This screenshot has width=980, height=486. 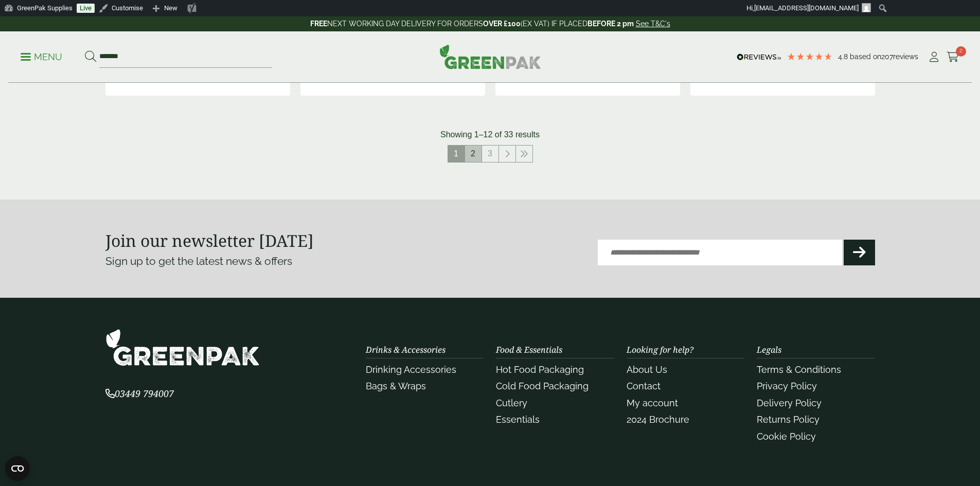 What do you see at coordinates (798, 369) in the screenshot?
I see `a: Terms & Conditions` at bounding box center [798, 369].